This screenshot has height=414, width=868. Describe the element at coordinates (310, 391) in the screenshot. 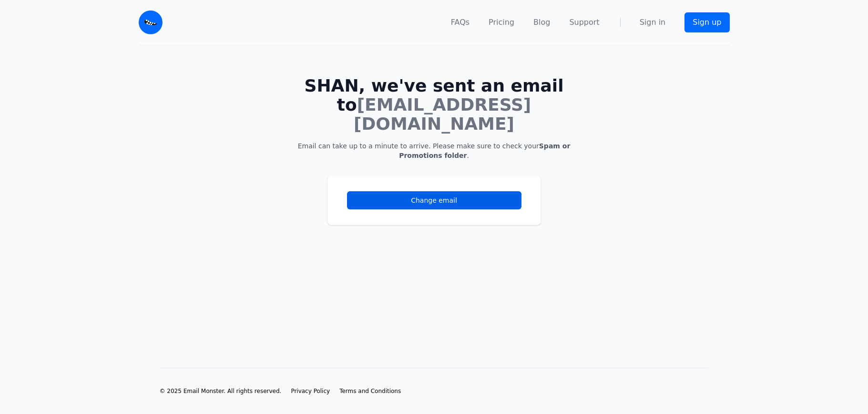

I see `span: Privacy Policy` at that location.